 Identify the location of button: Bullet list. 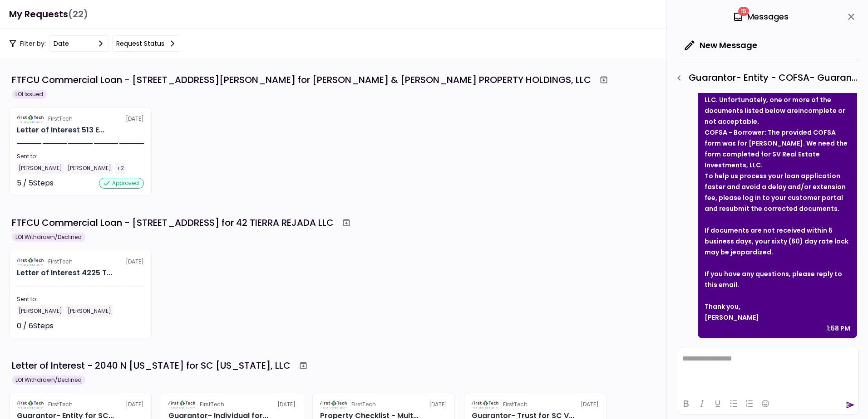
(734, 404).